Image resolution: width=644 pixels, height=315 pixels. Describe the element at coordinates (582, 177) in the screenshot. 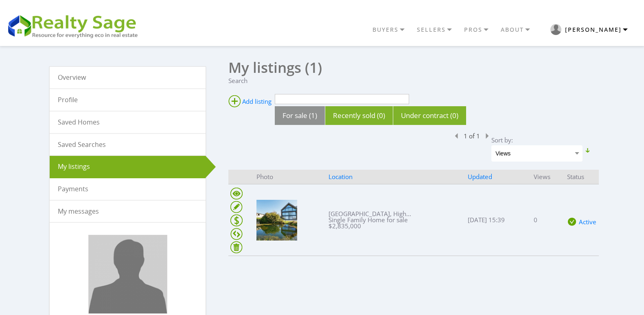

I see `th: Status` at that location.